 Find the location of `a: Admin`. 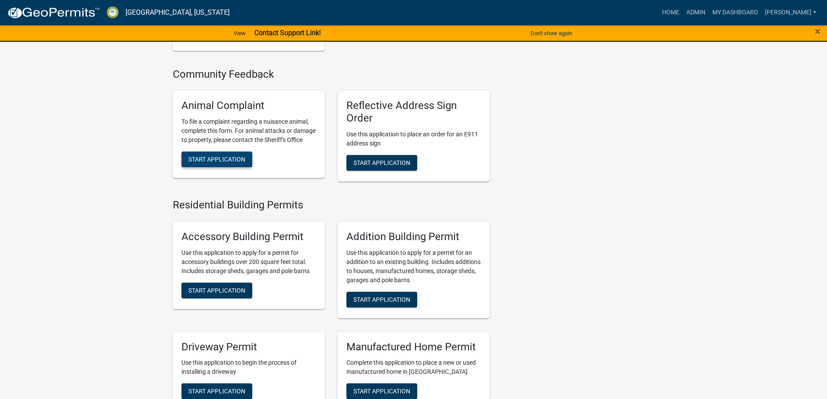

a: Admin is located at coordinates (696, 13).